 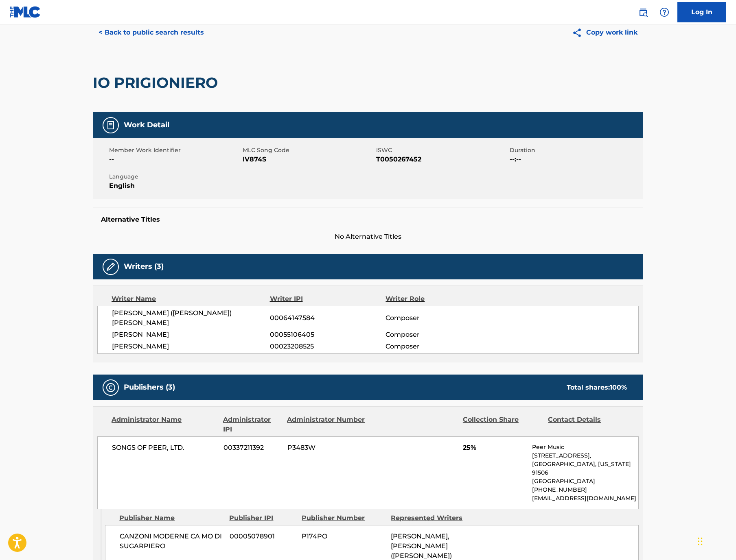 What do you see at coordinates (328, 334) in the screenshot?
I see `span: 00055106405` at bounding box center [328, 334].